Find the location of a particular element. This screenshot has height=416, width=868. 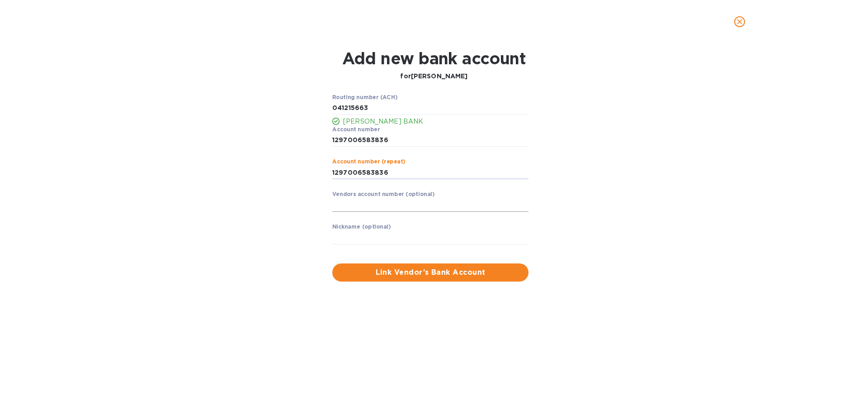

h1: Add new bank account is located at coordinates (434, 59).